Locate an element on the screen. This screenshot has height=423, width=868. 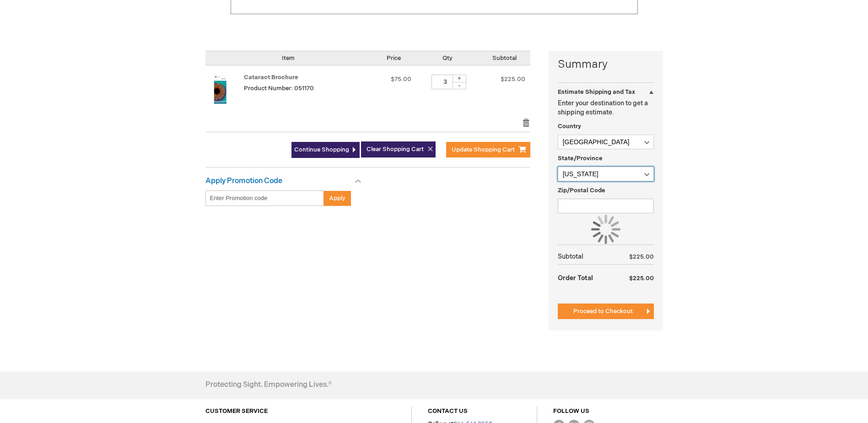
img: Loading... is located at coordinates (606, 229).